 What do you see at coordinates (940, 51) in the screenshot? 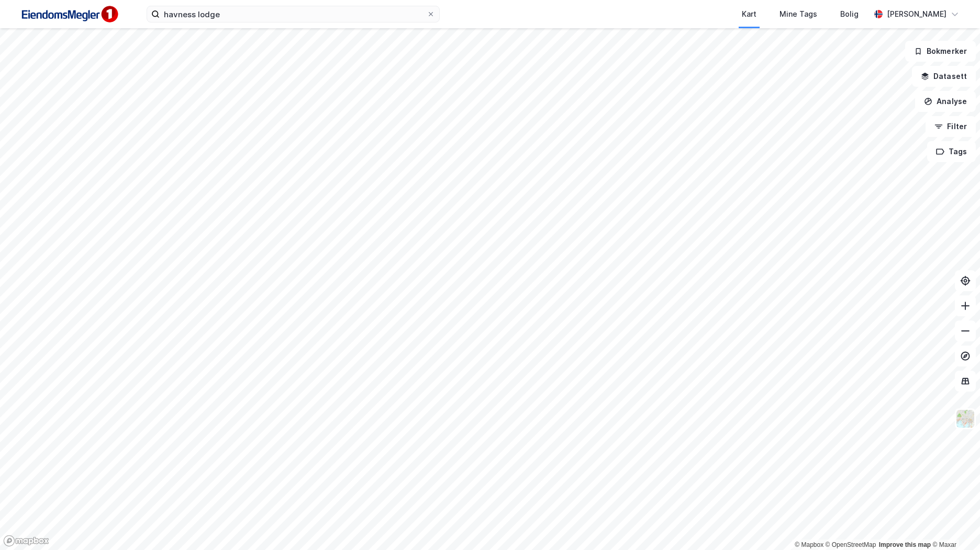
I see `button: Bokmerker` at bounding box center [940, 51].